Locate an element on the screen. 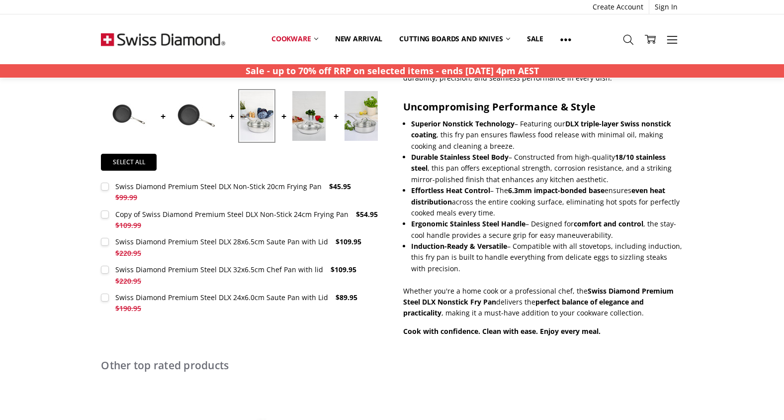 The image size is (784, 420). li: – Compatible with all stovetops, including induction, this fry pan is built to handle everything ... is located at coordinates (547, 257).